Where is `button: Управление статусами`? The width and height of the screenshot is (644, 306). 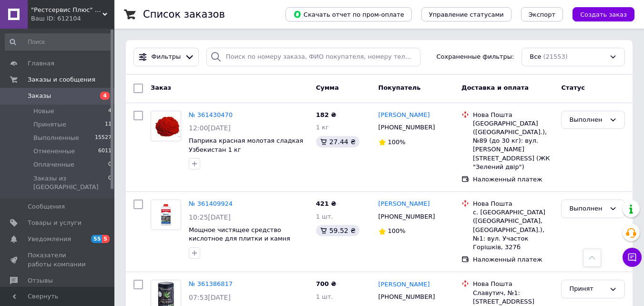
button: Управление статусами is located at coordinates (466, 14).